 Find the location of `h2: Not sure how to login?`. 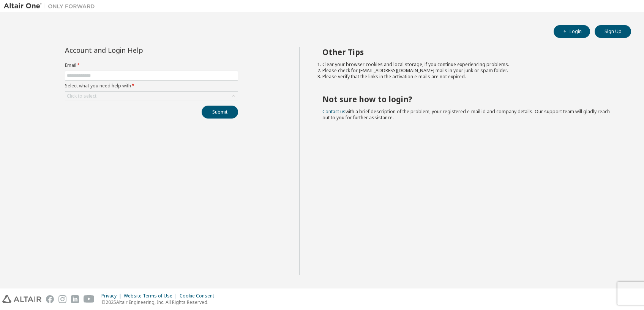

h2: Not sure how to login? is located at coordinates (470, 99).